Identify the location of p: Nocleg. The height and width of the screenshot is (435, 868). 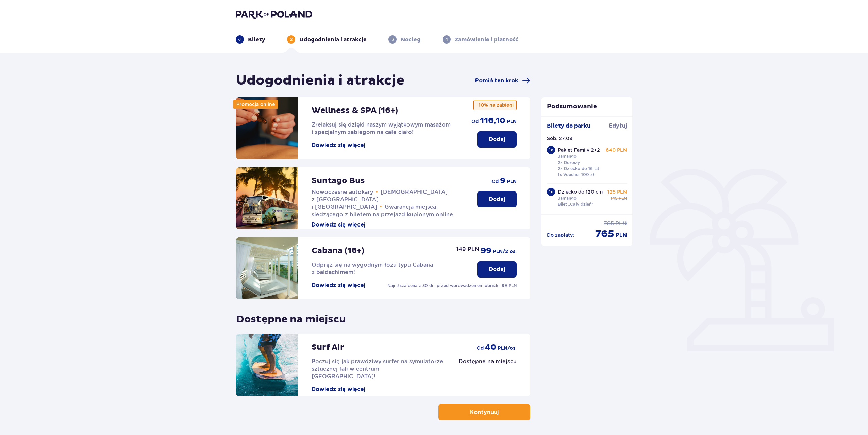
(410, 40).